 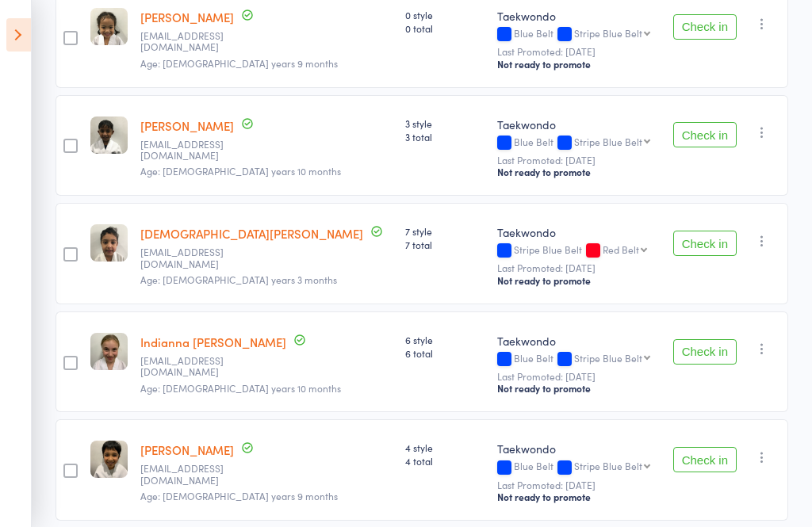 What do you see at coordinates (192, 150) in the screenshot?
I see `small: jaythepulsarboy@gmail.com` at bounding box center [192, 150].